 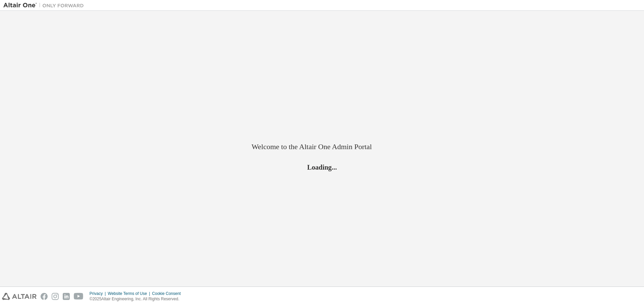 What do you see at coordinates (44, 296) in the screenshot?
I see `img: facebook.svg` at bounding box center [44, 296].